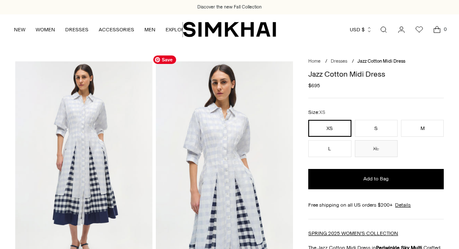 This screenshot has width=459, height=249. I want to click on button: XS, so click(329, 128).